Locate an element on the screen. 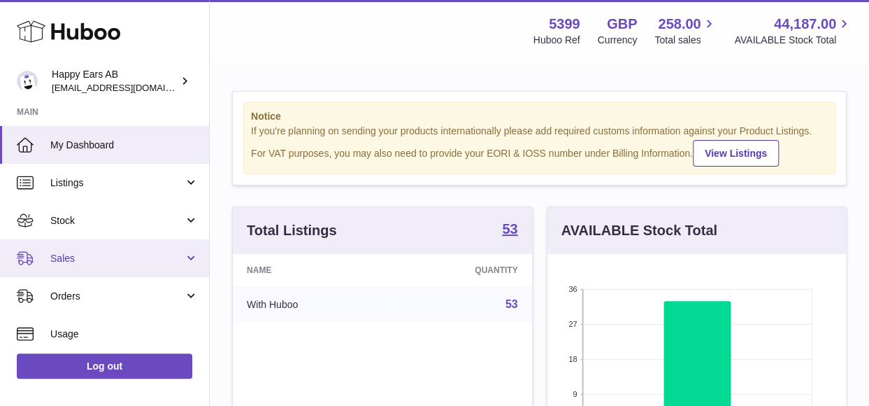  span: 258.00 is located at coordinates (679, 24).